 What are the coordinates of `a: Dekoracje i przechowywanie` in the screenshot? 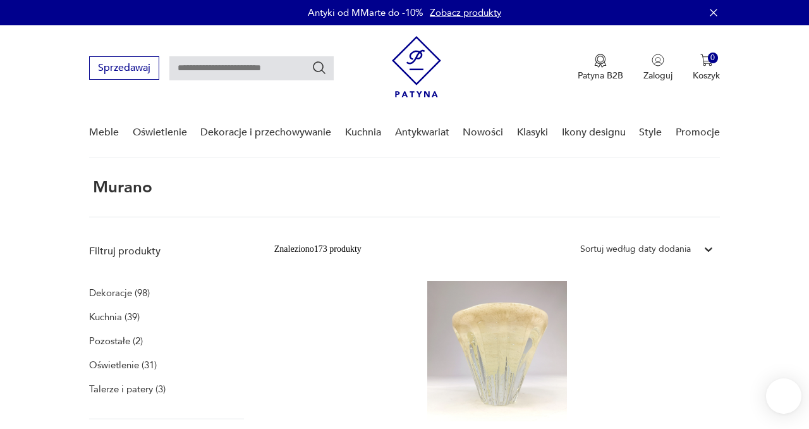 It's located at (266, 132).